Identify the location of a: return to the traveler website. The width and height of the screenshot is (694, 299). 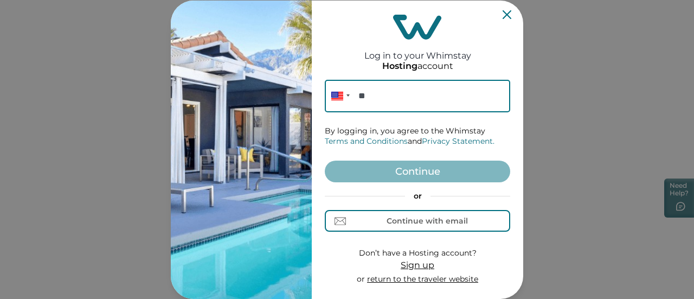
(422, 279).